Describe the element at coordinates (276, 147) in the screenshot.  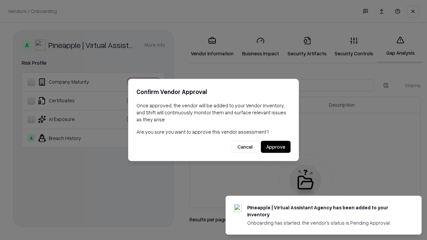
I see `button: Approve` at that location.